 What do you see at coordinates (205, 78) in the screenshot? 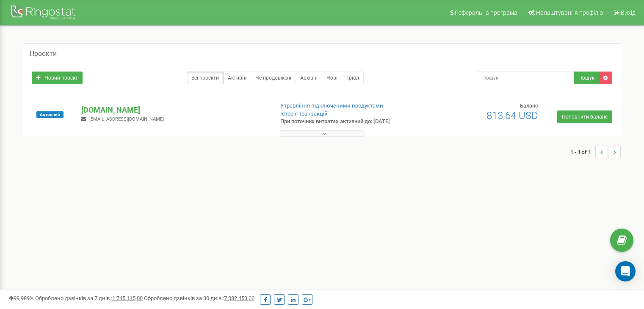
I see `a: Всі проєкти` at bounding box center [205, 78].